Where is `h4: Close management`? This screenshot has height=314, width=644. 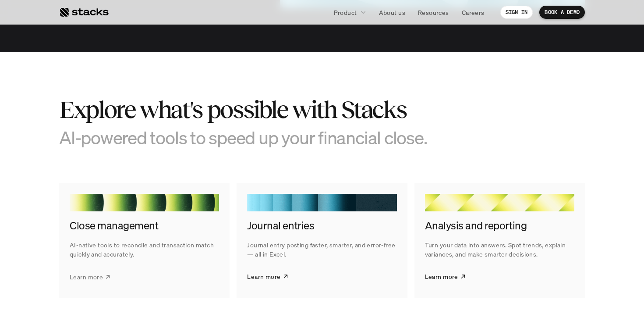 h4: Close management is located at coordinates (144, 226).